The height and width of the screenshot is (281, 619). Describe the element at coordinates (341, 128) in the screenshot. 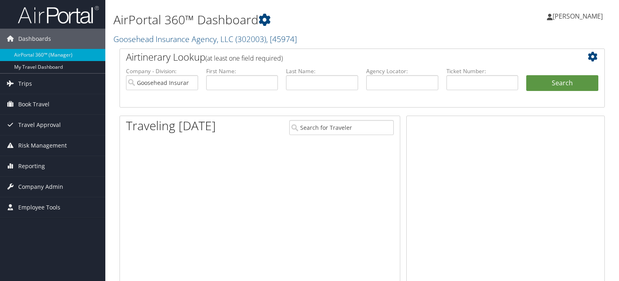

I see `input: Search for Traveler` at that location.